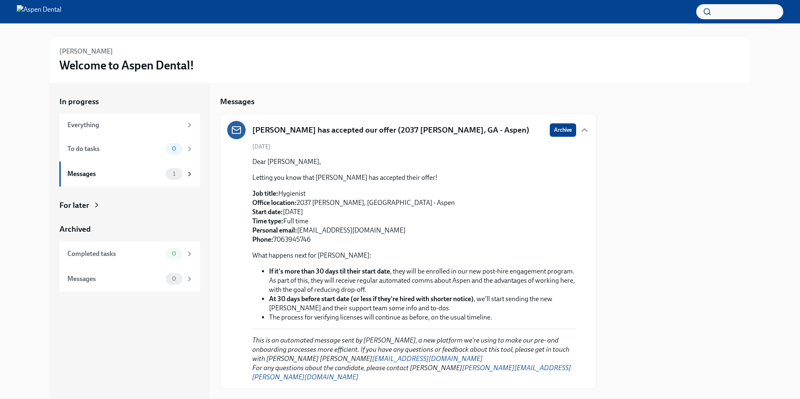 The width and height of the screenshot is (800, 399). Describe the element at coordinates (563, 130) in the screenshot. I see `button: Archive` at that location.